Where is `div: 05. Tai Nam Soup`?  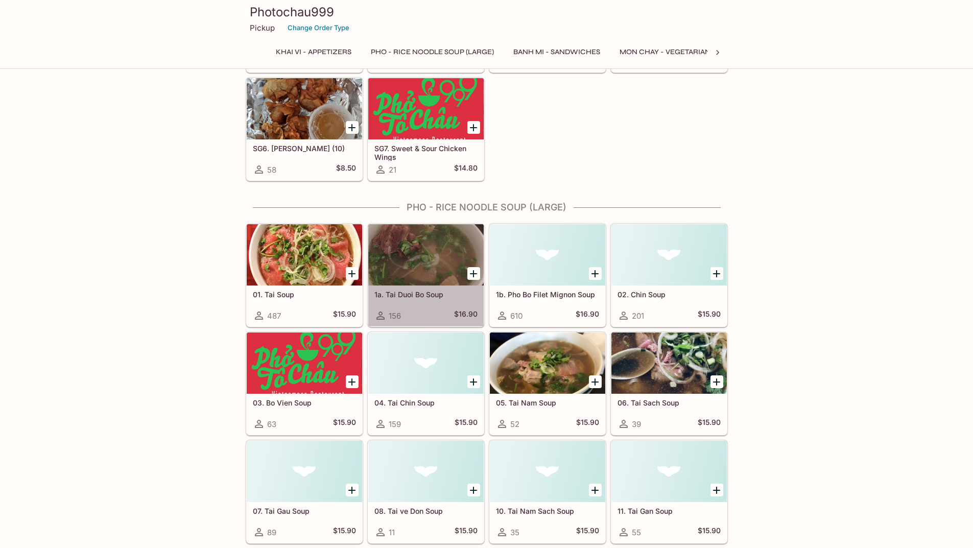
div: 05. Tai Nam Soup is located at coordinates (547, 363).